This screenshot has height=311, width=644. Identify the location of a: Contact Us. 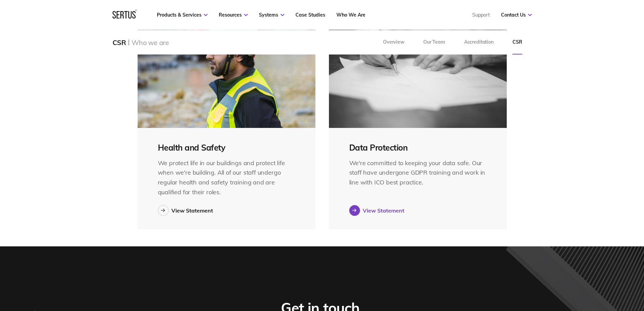
(516, 15).